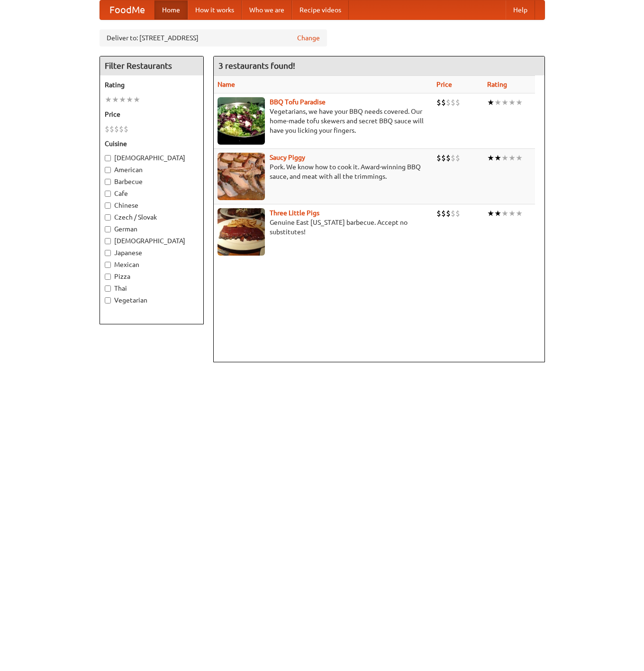 The width and height of the screenshot is (644, 671). I want to click on a: Name, so click(226, 84).